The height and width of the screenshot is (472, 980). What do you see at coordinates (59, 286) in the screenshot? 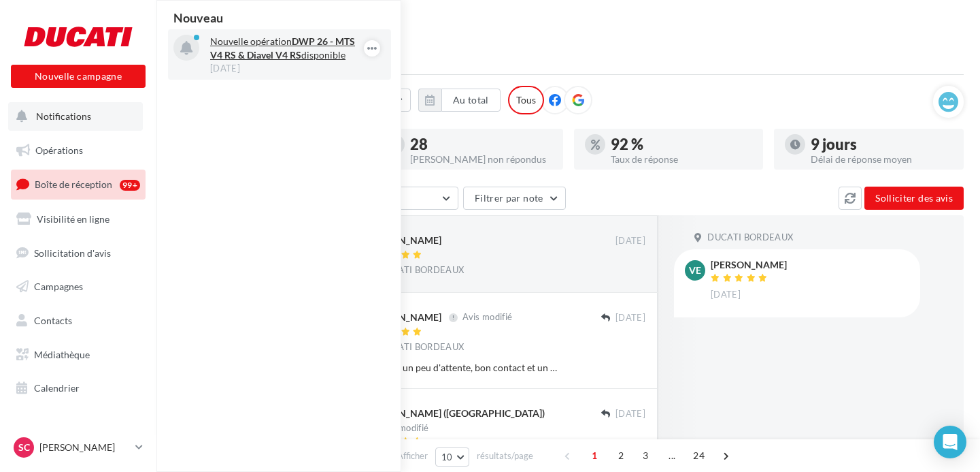
I see `span: Campagnes` at bounding box center [59, 286].